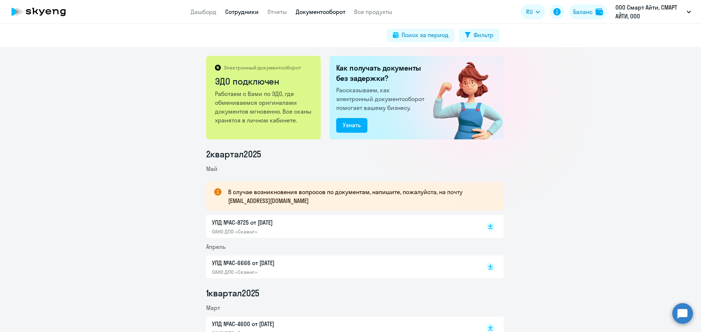  I want to click on div: Поиск за период, so click(425, 35).